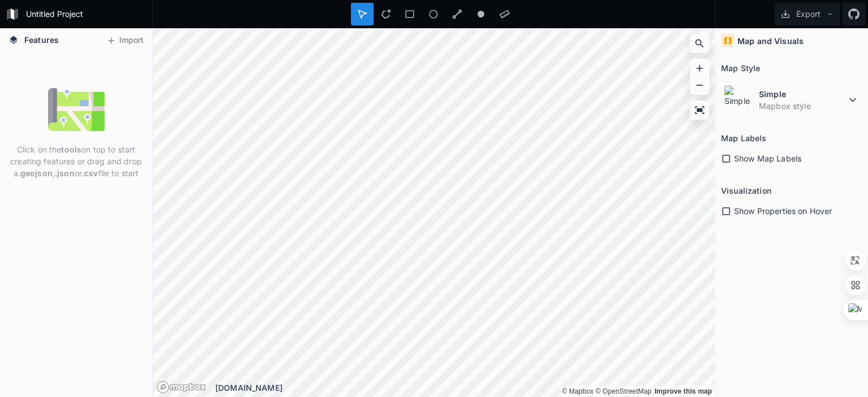  Describe the element at coordinates (782, 211) in the screenshot. I see `span: Show Properties on Hover` at that location.